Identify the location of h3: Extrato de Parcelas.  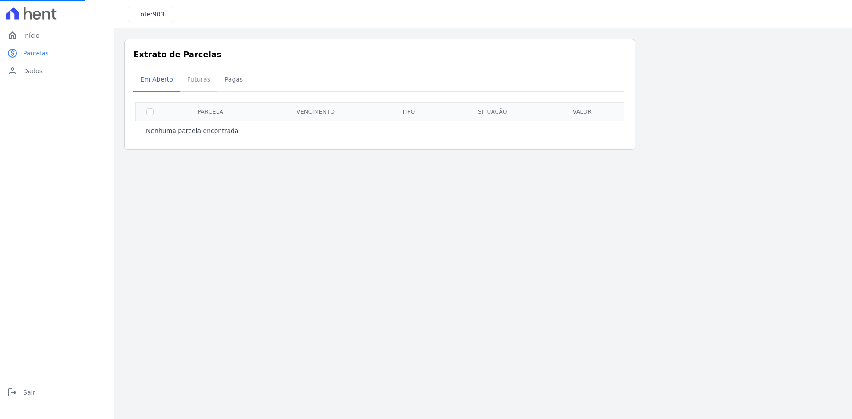
(380, 54).